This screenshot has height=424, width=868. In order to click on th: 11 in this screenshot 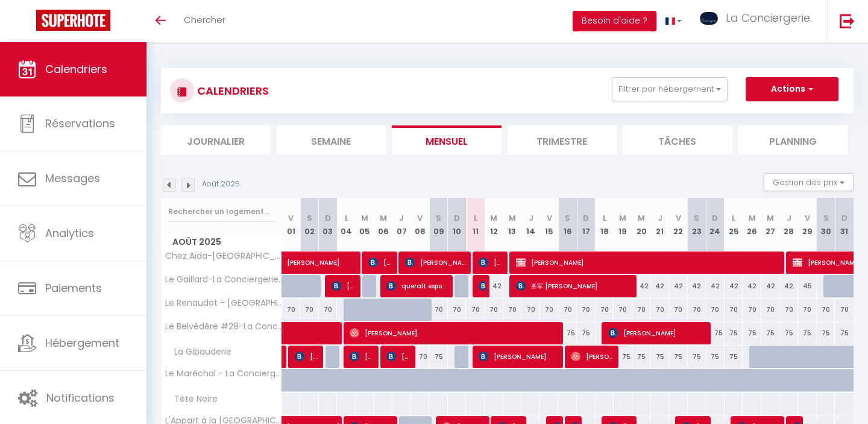, I will do `click(475, 225)`.